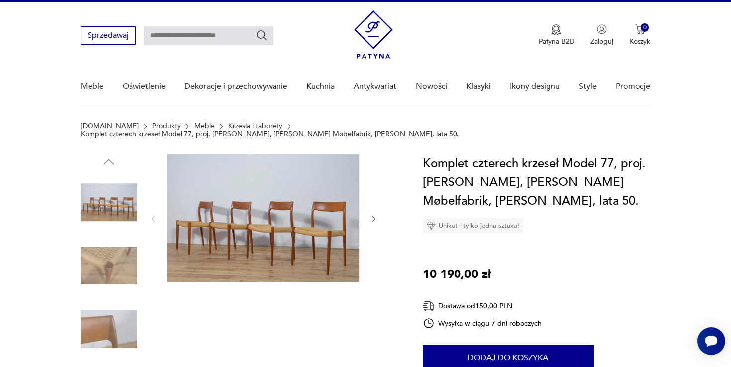 Image resolution: width=731 pixels, height=367 pixels. I want to click on img: Ikona diamentu, so click(431, 226).